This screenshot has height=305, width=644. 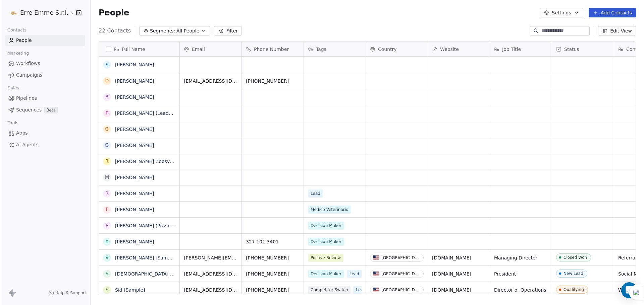 What do you see at coordinates (583, 49) in the screenshot?
I see `div: Status` at bounding box center [583, 49].